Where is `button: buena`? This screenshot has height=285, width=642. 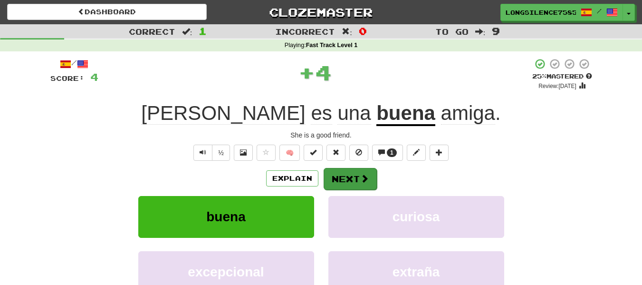
button: buena is located at coordinates (226, 216).